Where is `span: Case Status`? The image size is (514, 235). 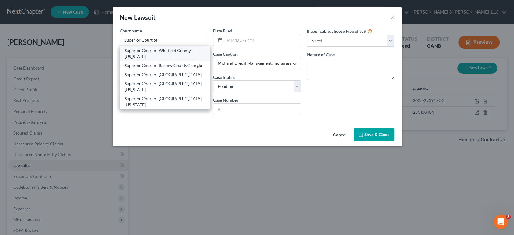
span: Case Status is located at coordinates (224, 77).